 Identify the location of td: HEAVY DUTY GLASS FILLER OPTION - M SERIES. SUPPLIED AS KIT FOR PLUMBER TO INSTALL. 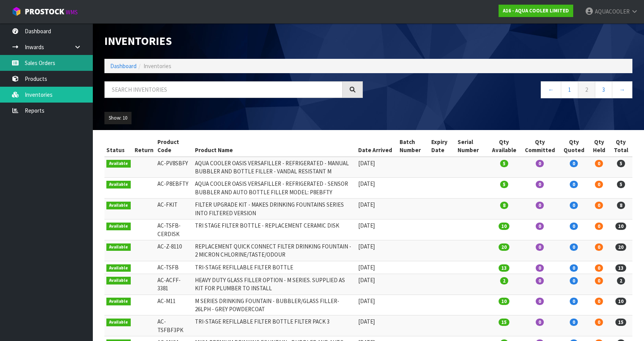
(275, 284).